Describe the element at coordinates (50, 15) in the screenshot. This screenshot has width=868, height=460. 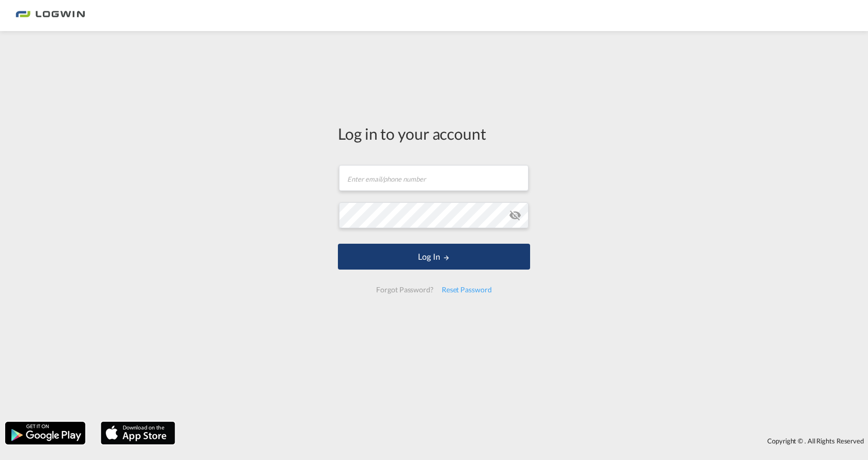
I see `img: bc73a0e0d8c111efacd525e4c8ad7d32.png` at that location.